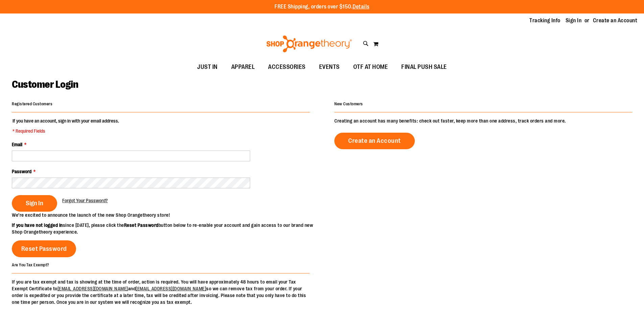 Image resolution: width=644 pixels, height=319 pixels. I want to click on legend: If you have an account, sign in with your email address., so click(66, 126).